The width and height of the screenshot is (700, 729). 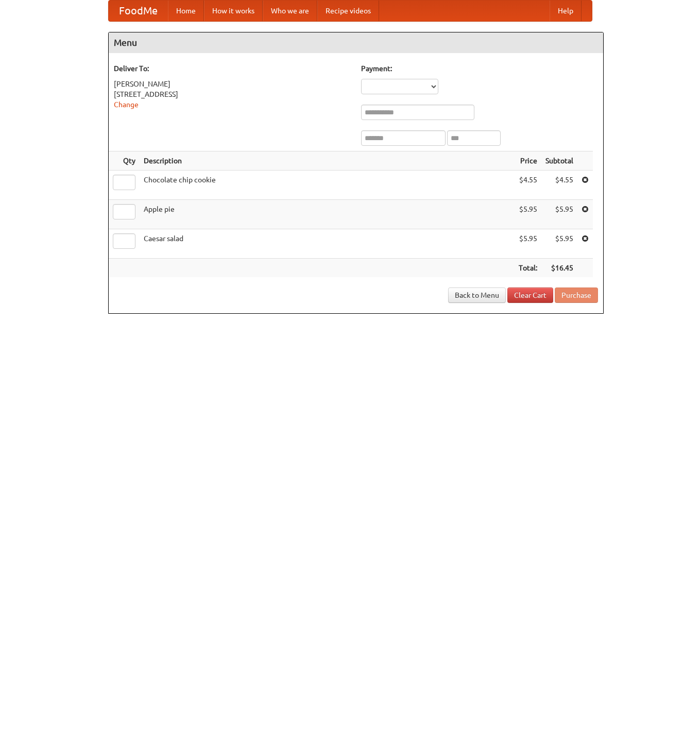 I want to click on a: Change, so click(x=126, y=104).